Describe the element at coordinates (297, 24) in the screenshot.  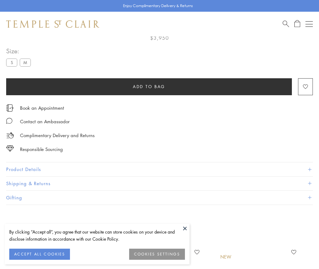
I see `a: Open Shopping Bag` at that location.